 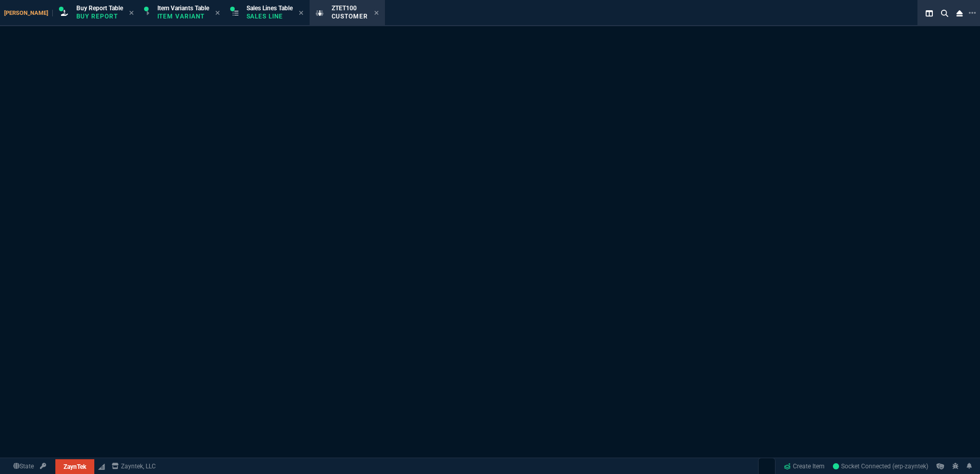 I want to click on a: wrwQmPcSgDi8nv08AADd, so click(x=880, y=466).